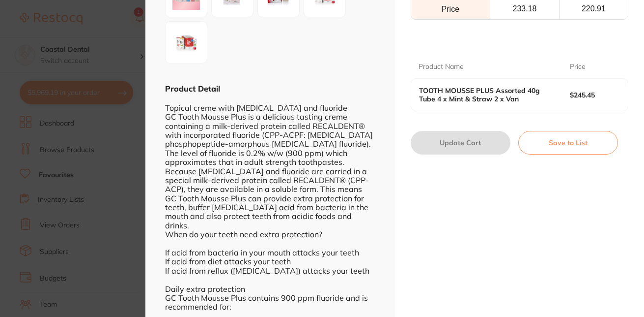 The width and height of the screenshot is (644, 317). I want to click on img: U0VQTFVTXzUuanBn, so click(186, 42).